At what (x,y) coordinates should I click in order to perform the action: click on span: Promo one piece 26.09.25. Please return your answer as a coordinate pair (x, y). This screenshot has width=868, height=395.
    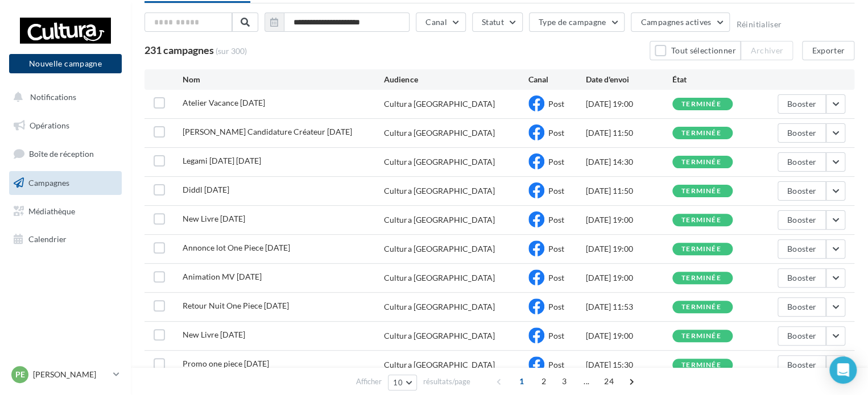
    Looking at the image, I should click on (226, 363).